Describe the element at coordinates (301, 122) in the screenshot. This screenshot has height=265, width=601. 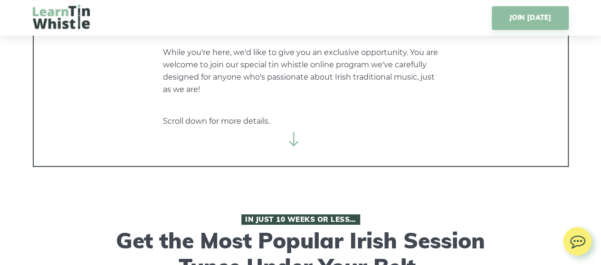
I see `p: Scroll down for more details.` at that location.